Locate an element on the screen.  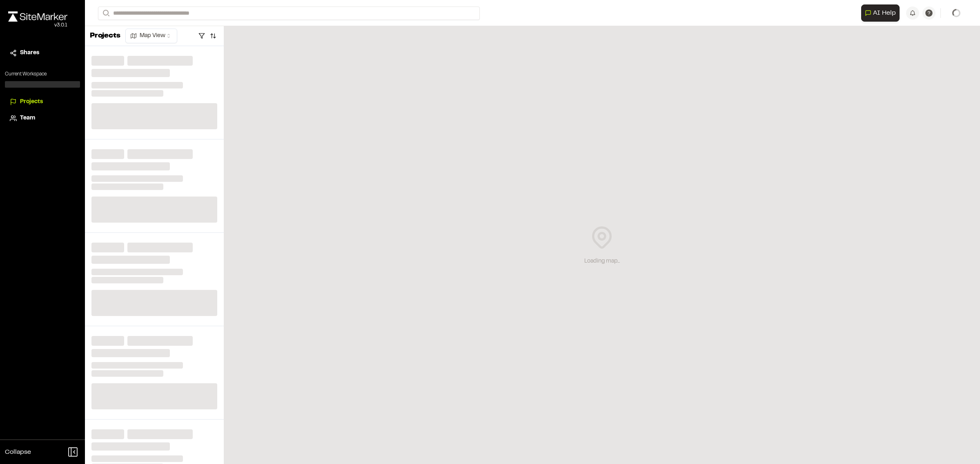
button: Open AI Assistant is located at coordinates (880, 13).